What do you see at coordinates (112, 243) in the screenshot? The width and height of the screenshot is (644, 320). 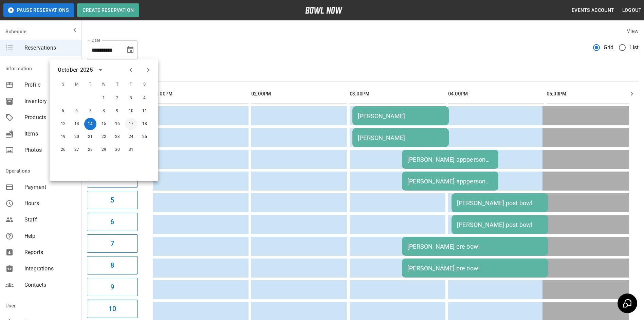 I see `button: 7` at bounding box center [112, 243].